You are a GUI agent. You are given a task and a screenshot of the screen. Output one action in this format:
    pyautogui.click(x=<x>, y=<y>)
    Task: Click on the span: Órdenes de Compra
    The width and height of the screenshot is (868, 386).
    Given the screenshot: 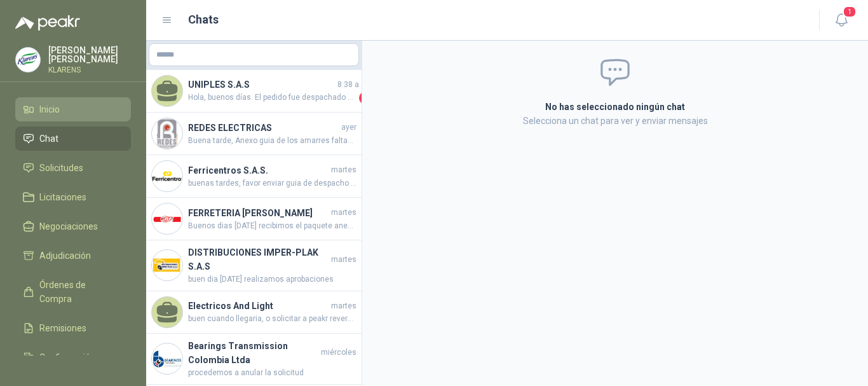 What is the action you would take?
    pyautogui.click(x=79, y=292)
    